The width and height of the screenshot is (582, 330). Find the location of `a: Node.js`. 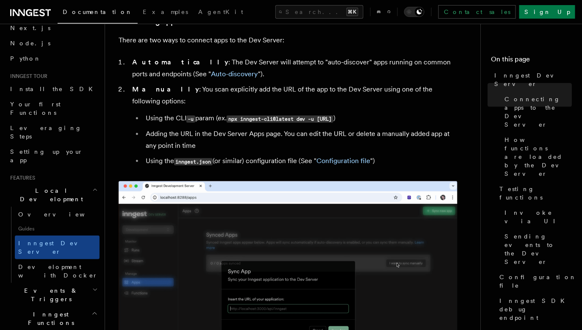

a: Node.js is located at coordinates (53, 43).